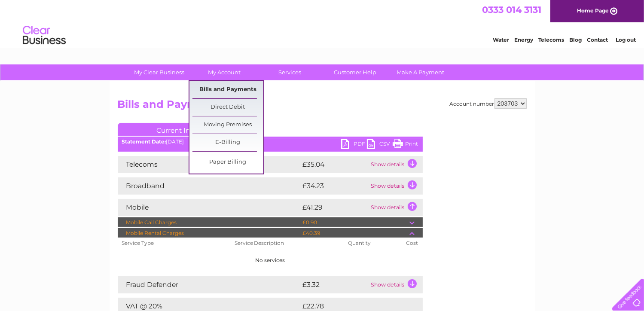 This screenshot has width=644, height=311. What do you see at coordinates (209, 285) in the screenshot?
I see `td: Fraud Defender` at bounding box center [209, 285].